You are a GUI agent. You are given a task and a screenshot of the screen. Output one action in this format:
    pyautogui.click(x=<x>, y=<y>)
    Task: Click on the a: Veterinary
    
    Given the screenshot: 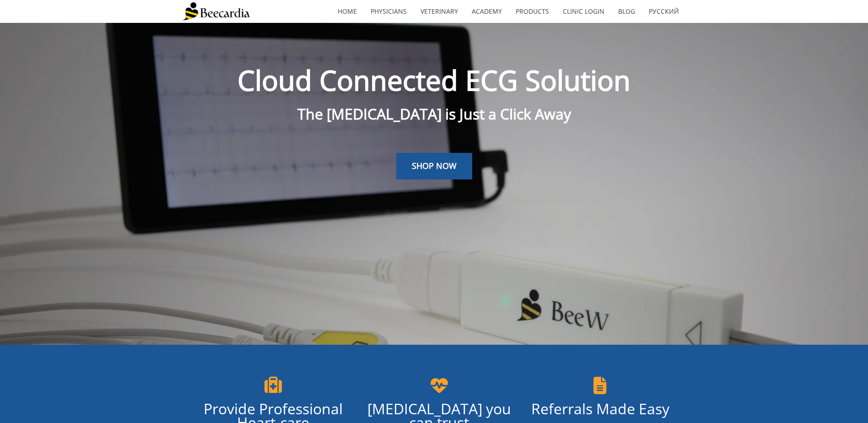 What is the action you would take?
    pyautogui.click(x=440, y=11)
    